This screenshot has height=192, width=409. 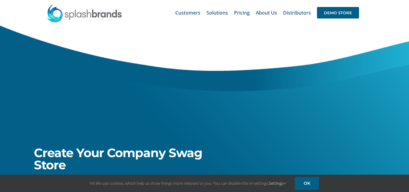 I want to click on span: Customers, so click(x=188, y=13).